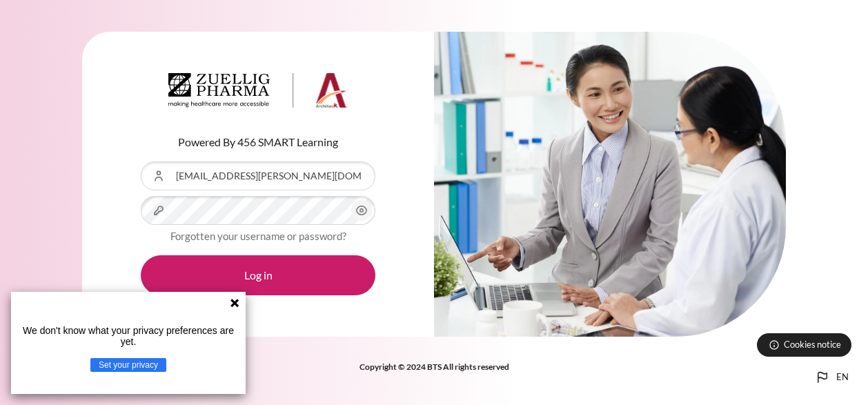  What do you see at coordinates (258, 93) in the screenshot?
I see `a: Architeck` at bounding box center [258, 93].